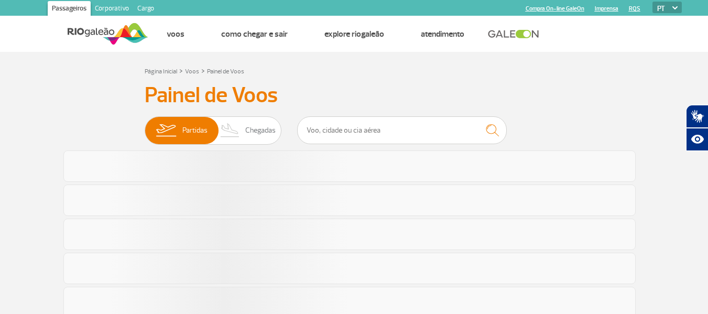  I want to click on img: slider-desembarque, so click(230, 130).